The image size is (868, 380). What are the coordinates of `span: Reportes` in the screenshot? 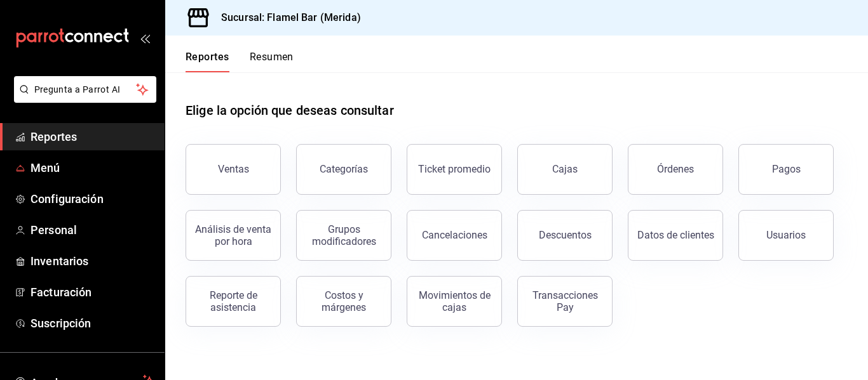 It's located at (92, 136).